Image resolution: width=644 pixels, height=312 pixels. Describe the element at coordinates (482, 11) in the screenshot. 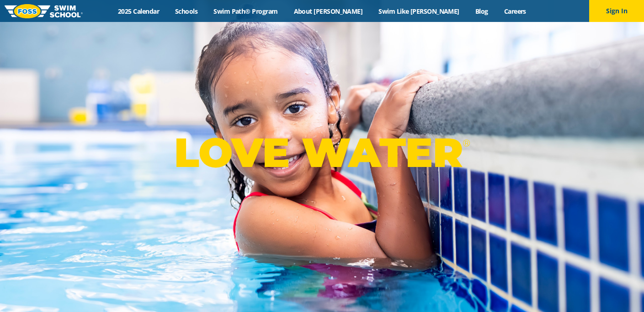

I see `a: Blog` at that location.